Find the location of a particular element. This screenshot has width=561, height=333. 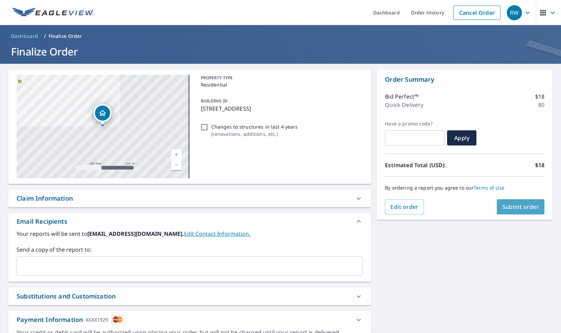

div: XXXX1929 is located at coordinates (97, 320).